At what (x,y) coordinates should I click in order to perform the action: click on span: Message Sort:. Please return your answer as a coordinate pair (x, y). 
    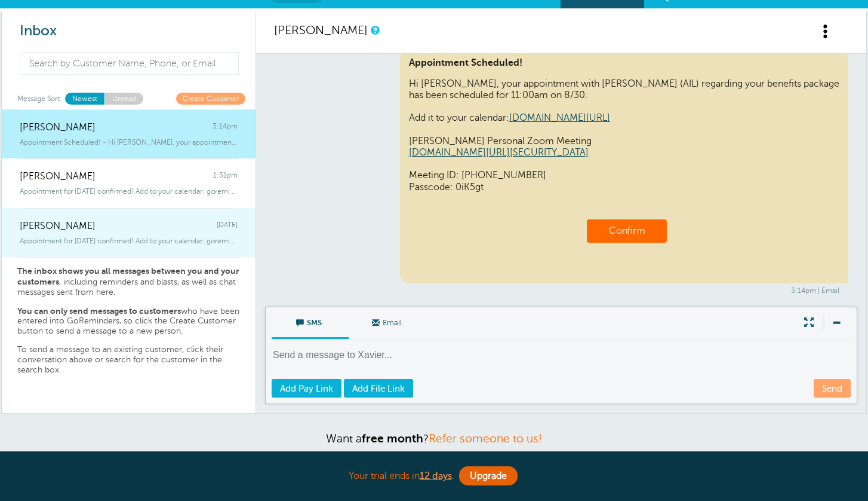
    Looking at the image, I should click on (39, 98).